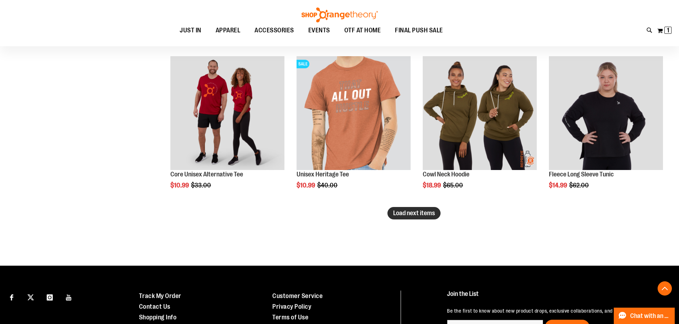 This screenshot has width=679, height=324. What do you see at coordinates (31, 298) in the screenshot?
I see `img: Twitter` at bounding box center [31, 298].